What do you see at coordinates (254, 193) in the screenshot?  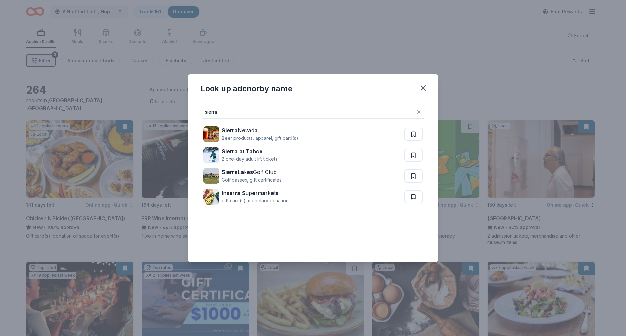 I see `strong: er` at bounding box center [254, 193].